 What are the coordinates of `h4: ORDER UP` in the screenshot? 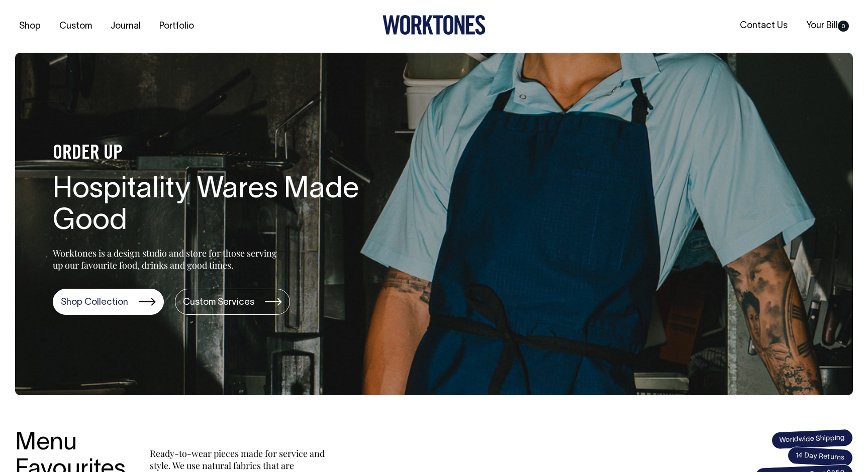 It's located at (214, 154).